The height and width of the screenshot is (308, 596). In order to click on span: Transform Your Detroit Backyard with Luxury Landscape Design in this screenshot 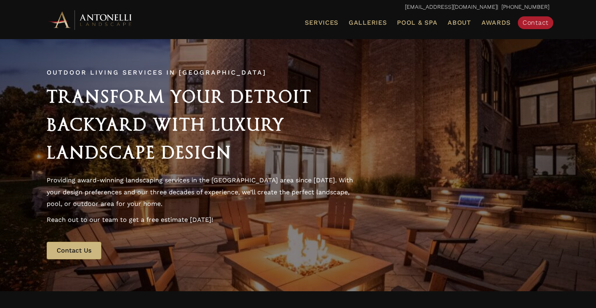, I will do `click(179, 125)`.